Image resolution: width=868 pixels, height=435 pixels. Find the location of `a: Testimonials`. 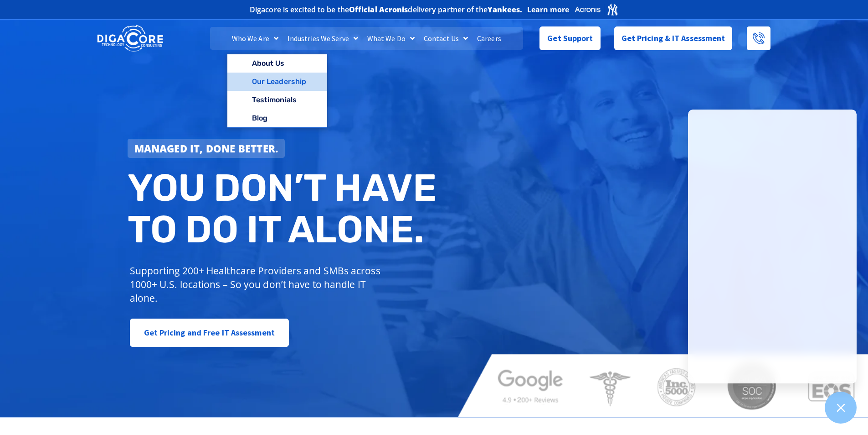

a: Testimonials is located at coordinates (277, 100).